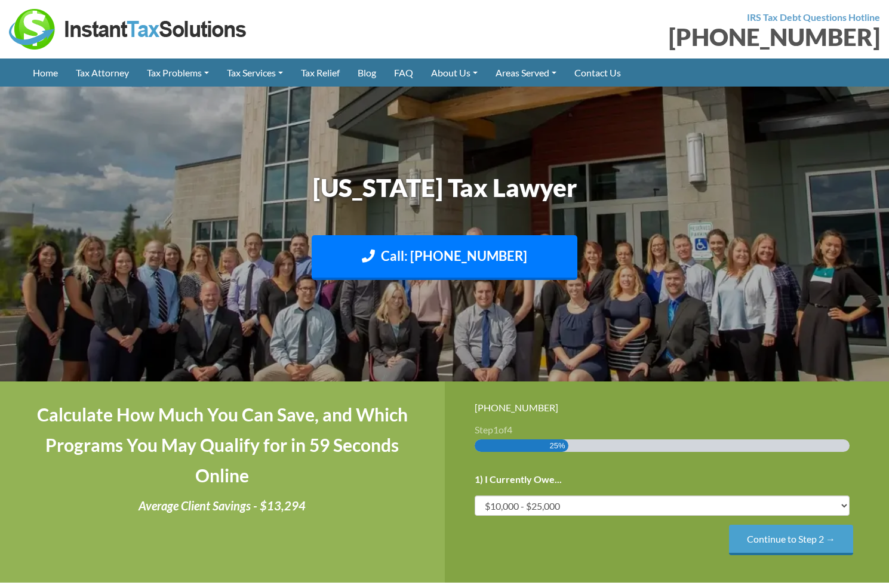 The height and width of the screenshot is (588, 889). I want to click on a: Blog, so click(366, 72).